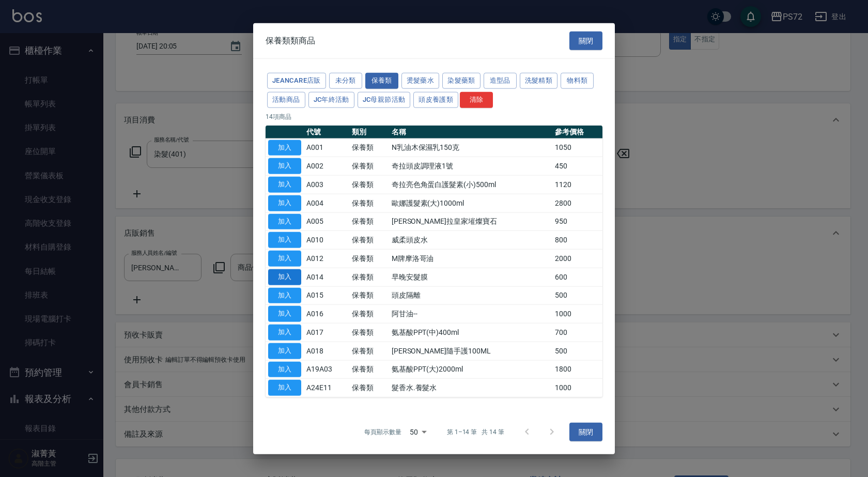 This screenshot has width=868, height=477. Describe the element at coordinates (326, 166) in the screenshot. I see `td: A002` at that location.